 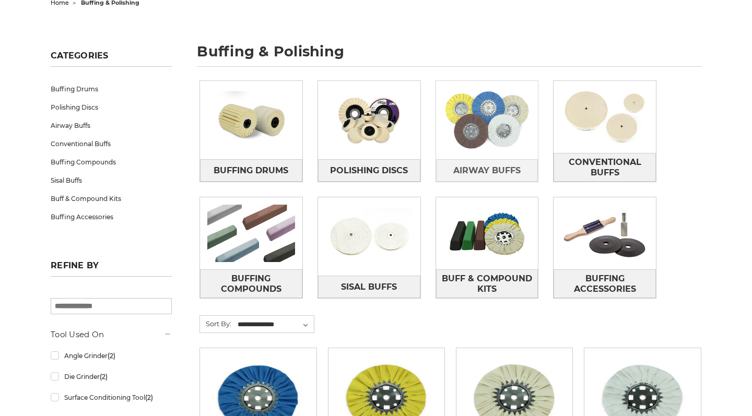 What do you see at coordinates (605, 233) in the screenshot?
I see `img: Buffing Accessories` at bounding box center [605, 233].